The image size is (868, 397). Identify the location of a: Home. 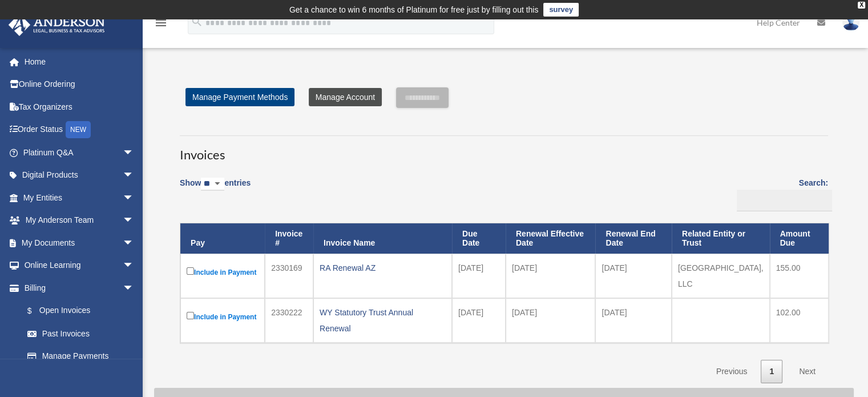
(80, 61).